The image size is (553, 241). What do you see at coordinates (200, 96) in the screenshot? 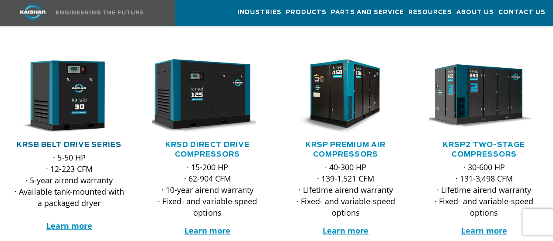
I see `img: krsd125` at bounding box center [200, 96].